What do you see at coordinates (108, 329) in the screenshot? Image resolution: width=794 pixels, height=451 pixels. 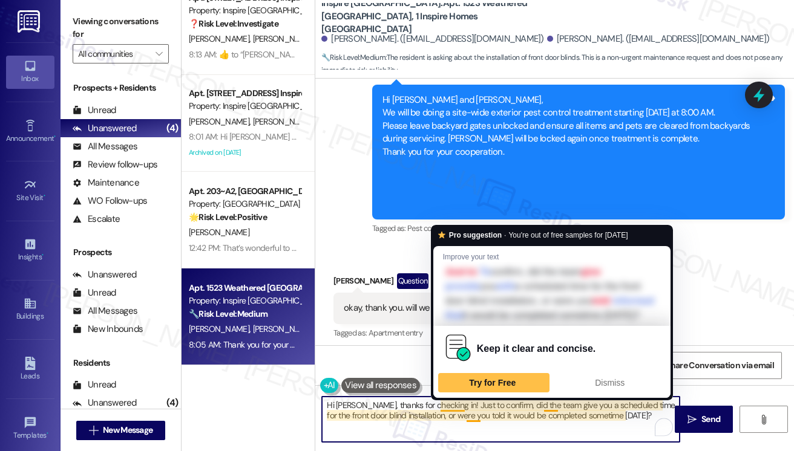 I see `div: New Inbounds` at bounding box center [108, 329].